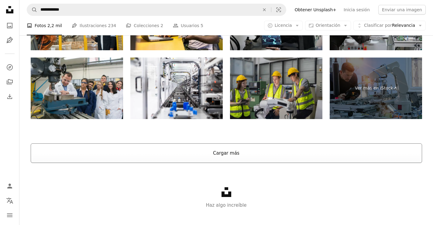 Image resolution: width=433 pixels, height=225 pixels. What do you see at coordinates (162, 26) in the screenshot?
I see `span: 2` at bounding box center [162, 26].